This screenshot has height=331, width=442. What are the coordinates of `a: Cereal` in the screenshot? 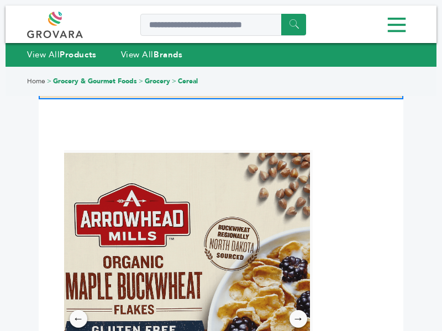 It's located at (188, 81).